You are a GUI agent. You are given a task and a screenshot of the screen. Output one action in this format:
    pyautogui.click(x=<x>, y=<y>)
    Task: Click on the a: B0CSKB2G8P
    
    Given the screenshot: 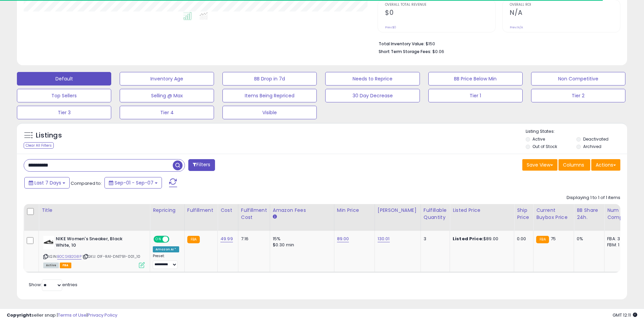 What is the action you would take?
    pyautogui.click(x=69, y=256)
    